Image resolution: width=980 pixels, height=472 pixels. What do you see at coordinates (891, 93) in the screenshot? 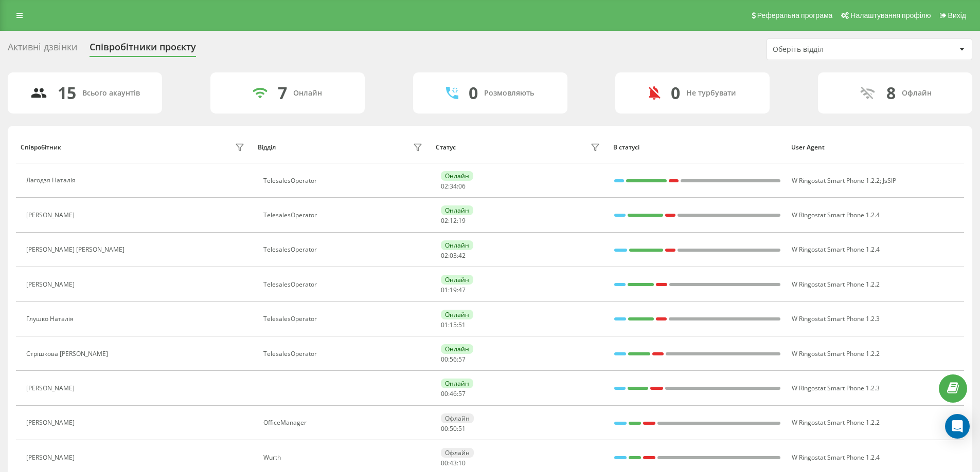
I see `div: 8` at bounding box center [891, 93].